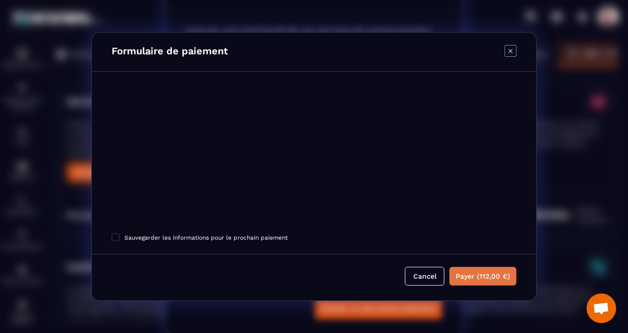 Image resolution: width=628 pixels, height=333 pixels. Describe the element at coordinates (170, 52) in the screenshot. I see `h4: Formulaire de paiement` at that location.